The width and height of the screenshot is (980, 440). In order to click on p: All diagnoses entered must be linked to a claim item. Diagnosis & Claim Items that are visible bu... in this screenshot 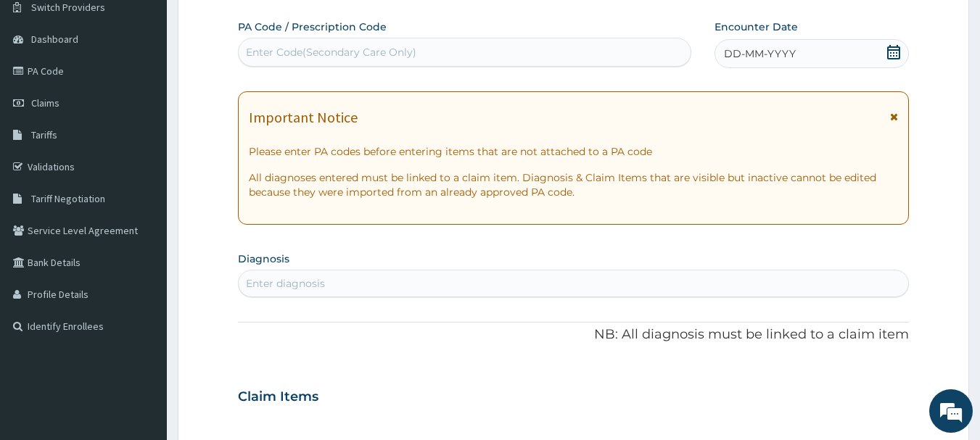, I will do `click(573, 185)`.